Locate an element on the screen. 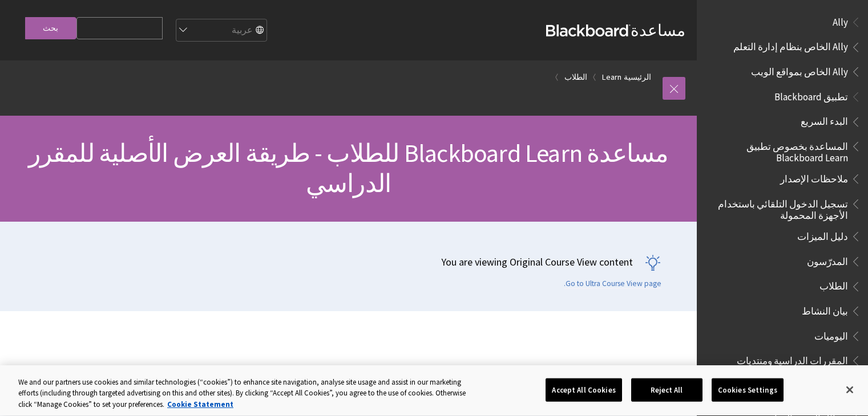 The image size is (868, 416). input: بحث is located at coordinates (51, 28).